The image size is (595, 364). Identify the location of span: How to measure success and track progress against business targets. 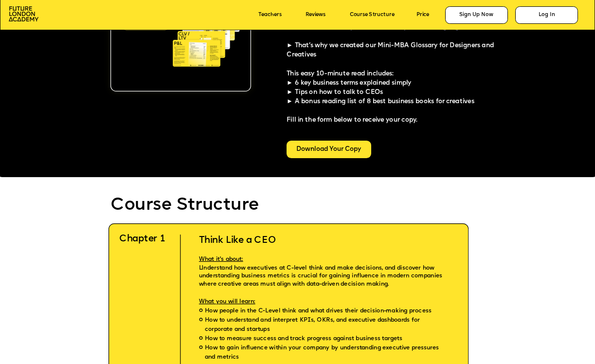
(303, 339).